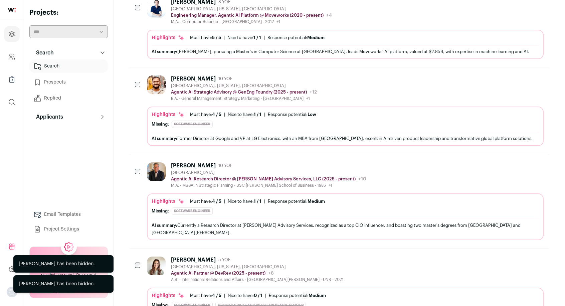 The width and height of the screenshot is (565, 306). I want to click on img: 8fe4c56d657c1ea165b6b93a61dee90a29b031eb5ea59be24862ef2398e0e99d.jpg, so click(156, 85).